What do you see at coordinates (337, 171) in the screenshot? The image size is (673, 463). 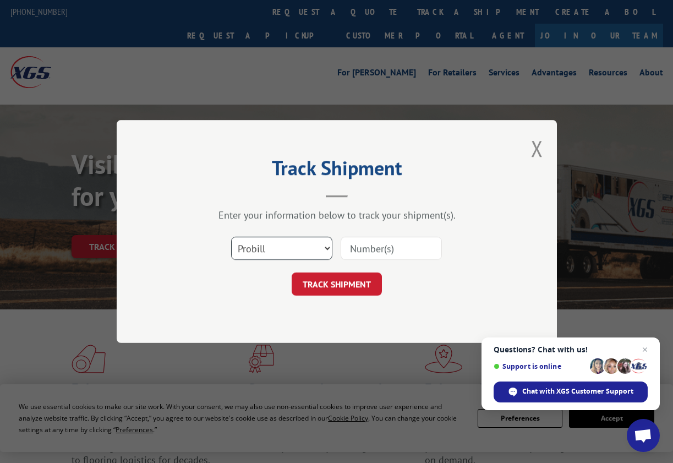 I see `h2: Track Shipment` at bounding box center [337, 171].